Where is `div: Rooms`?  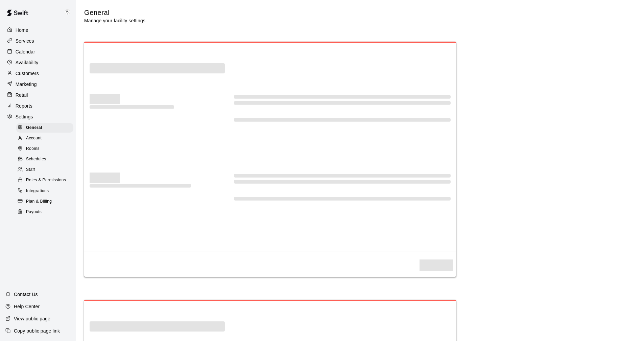
div: Rooms is located at coordinates (44, 149).